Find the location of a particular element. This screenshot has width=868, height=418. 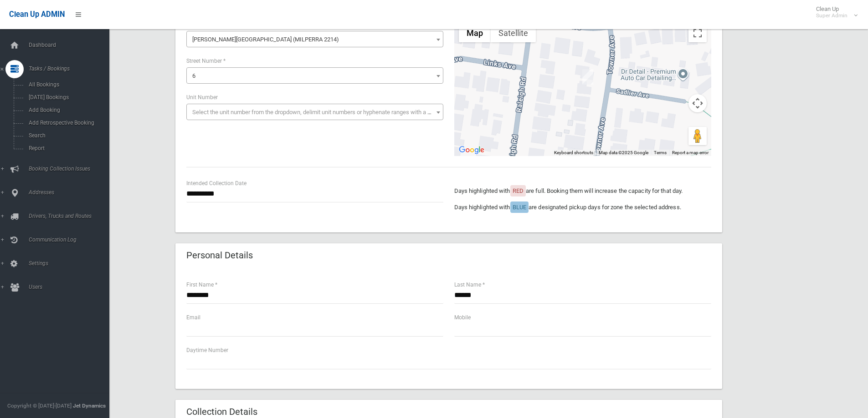

a: Terms (opens in new tab) is located at coordinates (660, 152).